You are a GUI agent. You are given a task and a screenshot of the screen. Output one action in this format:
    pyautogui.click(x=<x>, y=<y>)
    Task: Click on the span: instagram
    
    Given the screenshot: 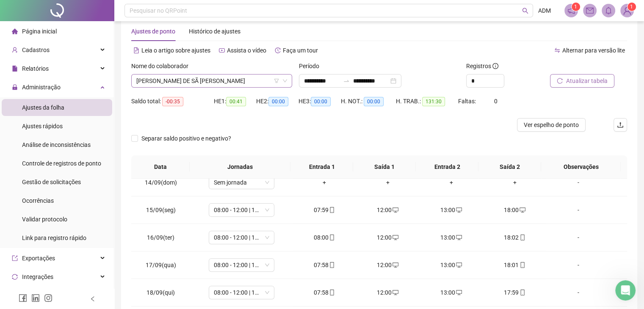 What is the action you would take?
    pyautogui.click(x=48, y=298)
    